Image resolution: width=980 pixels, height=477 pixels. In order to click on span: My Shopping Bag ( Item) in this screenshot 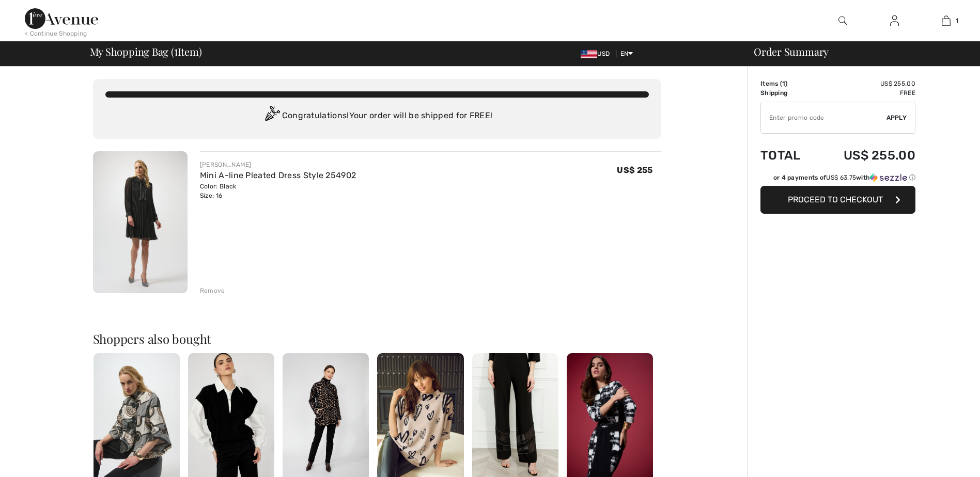, I will do `click(145, 51)`.